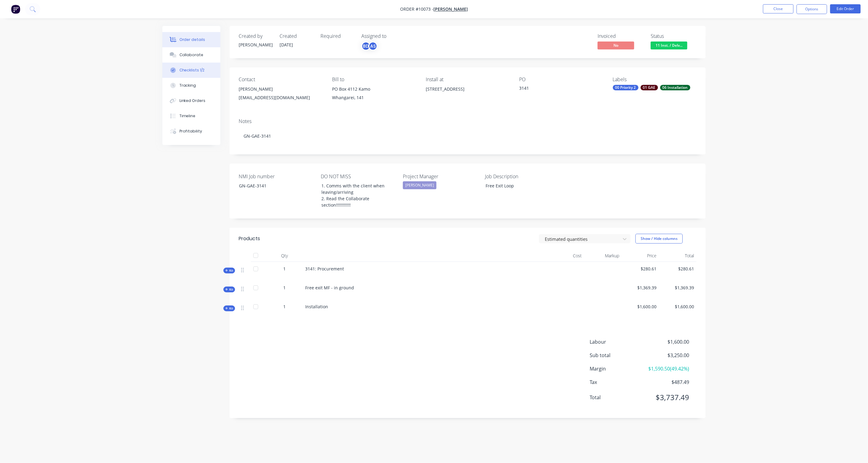 The width and height of the screenshot is (868, 463). What do you see at coordinates (193, 101) in the screenshot?
I see `div: Linked Orders` at bounding box center [193, 101].